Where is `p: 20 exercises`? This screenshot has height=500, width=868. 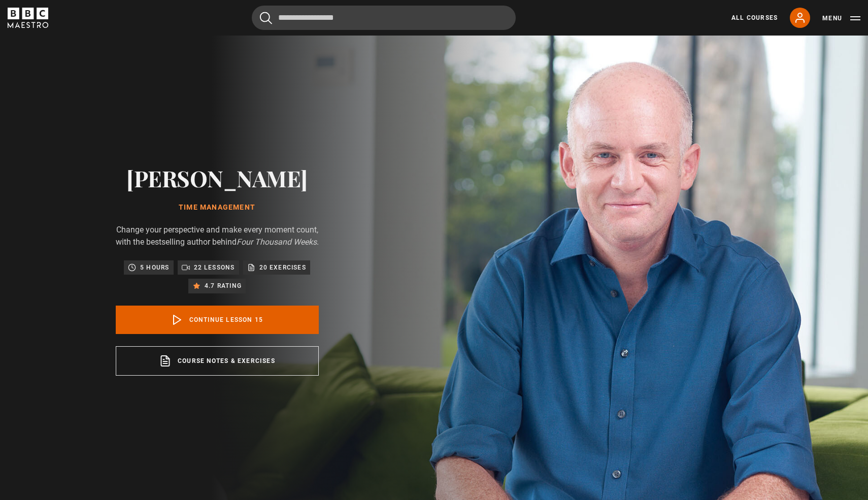 p: 20 exercises is located at coordinates (283, 268).